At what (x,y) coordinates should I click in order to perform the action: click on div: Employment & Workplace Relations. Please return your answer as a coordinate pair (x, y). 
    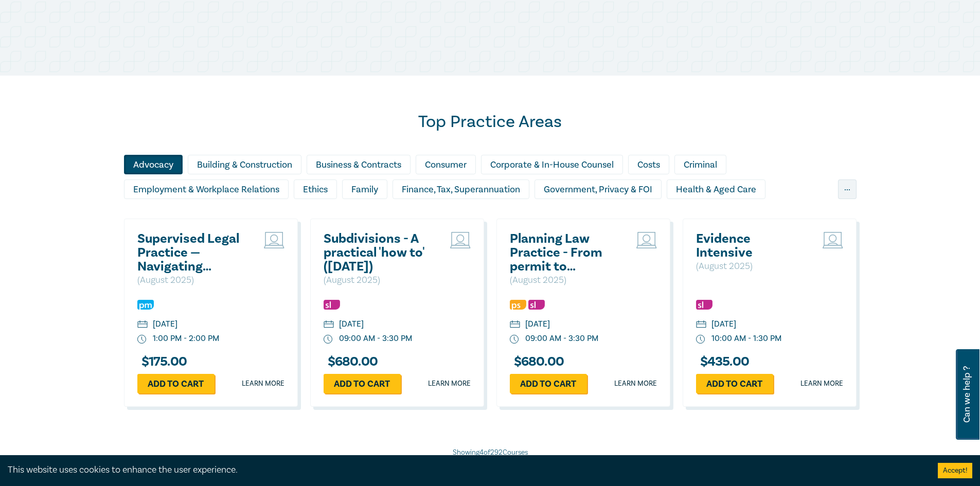
    Looking at the image, I should click on (206, 189).